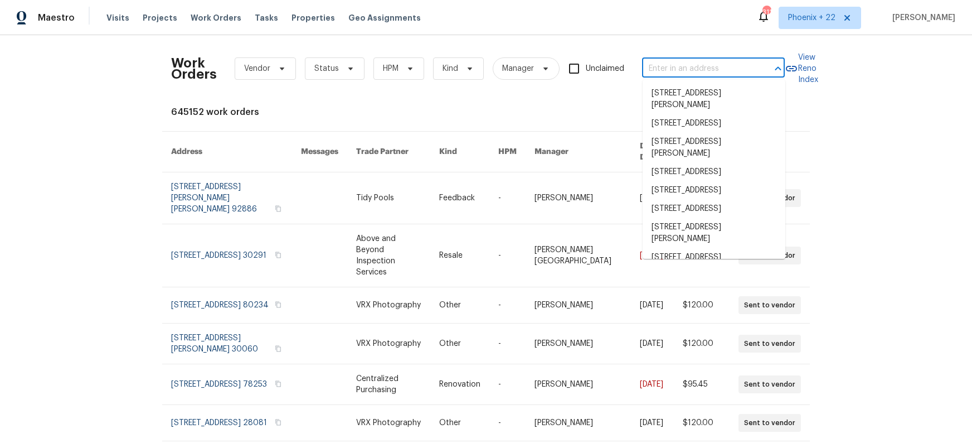 The height and width of the screenshot is (448, 972). I want to click on button: Close, so click(778, 69).